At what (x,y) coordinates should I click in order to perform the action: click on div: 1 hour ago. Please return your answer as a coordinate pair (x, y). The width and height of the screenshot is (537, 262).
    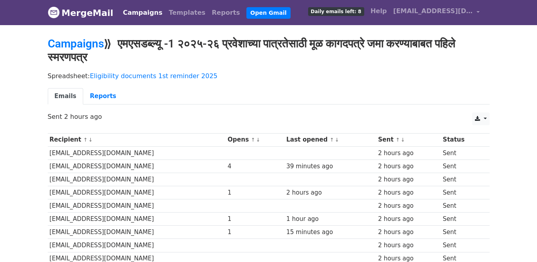
    Looking at the image, I should click on (330, 219).